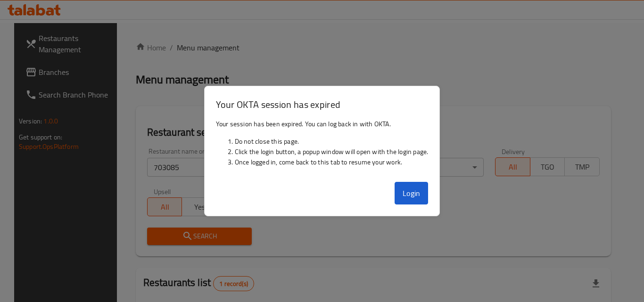 The width and height of the screenshot is (644, 302). What do you see at coordinates (411, 193) in the screenshot?
I see `button: Login` at bounding box center [411, 193].